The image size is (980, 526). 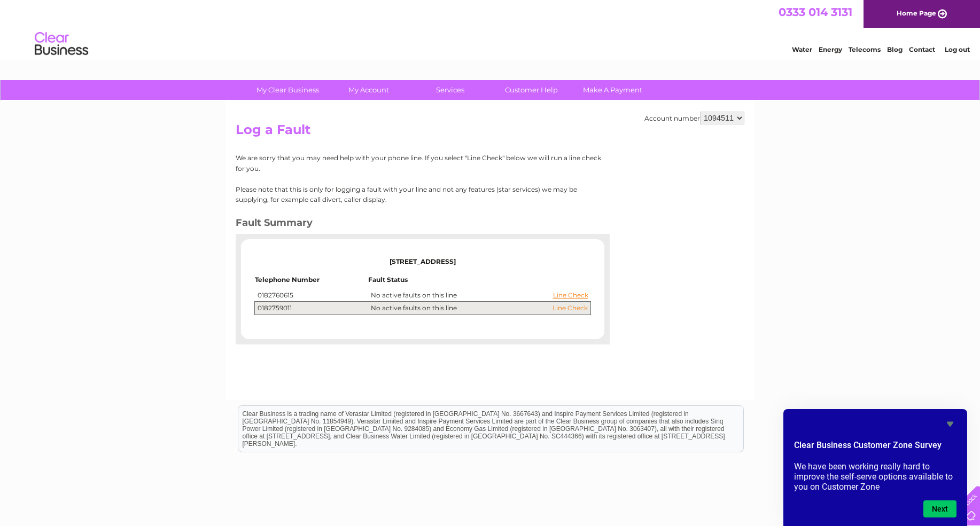 What do you see at coordinates (864, 49) in the screenshot?
I see `a: Telecoms` at bounding box center [864, 49].